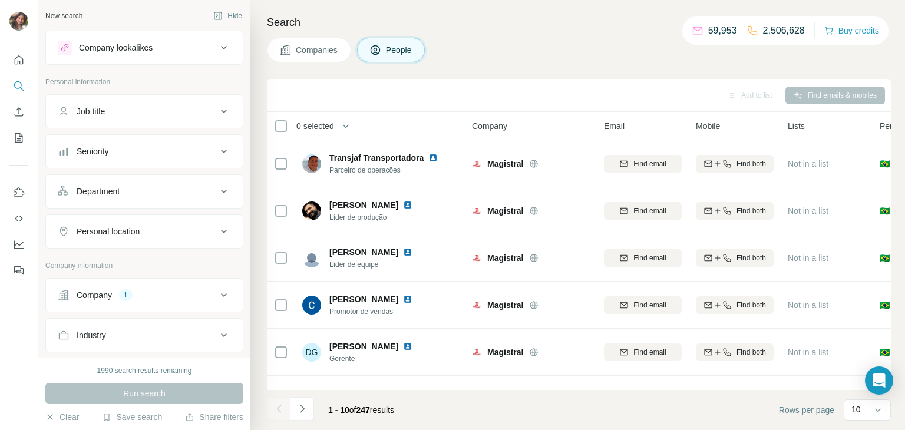 The width and height of the screenshot is (905, 430). Describe the element at coordinates (361, 410) in the screenshot. I see `span: results` at that location.